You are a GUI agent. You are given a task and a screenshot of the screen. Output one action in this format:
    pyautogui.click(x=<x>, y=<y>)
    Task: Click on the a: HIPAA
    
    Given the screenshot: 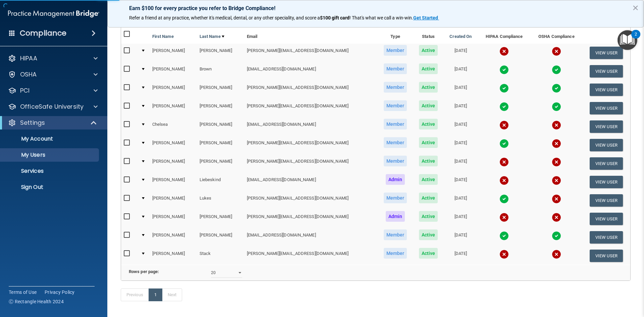 What is the action you would take?
    pyautogui.click(x=52, y=59)
    